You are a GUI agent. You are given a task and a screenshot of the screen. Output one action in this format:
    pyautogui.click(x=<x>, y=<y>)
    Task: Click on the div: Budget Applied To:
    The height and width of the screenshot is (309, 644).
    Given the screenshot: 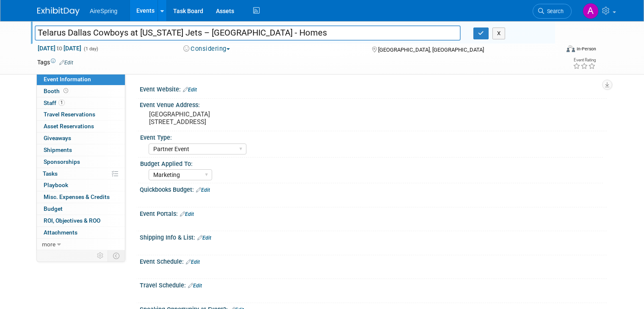 What is the action you would take?
    pyautogui.click(x=372, y=163)
    